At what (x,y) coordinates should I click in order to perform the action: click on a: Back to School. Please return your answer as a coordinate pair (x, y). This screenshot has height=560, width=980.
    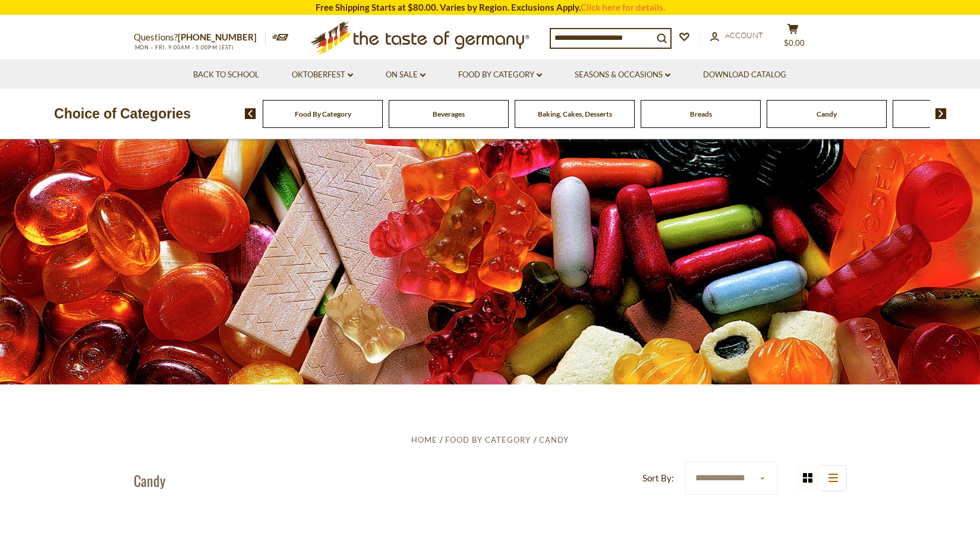
    Looking at the image, I should click on (226, 75).